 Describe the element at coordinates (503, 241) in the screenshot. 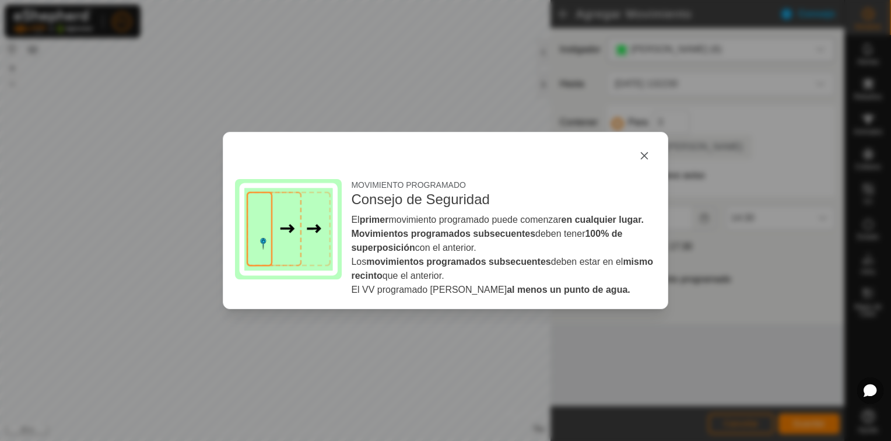

I see `li: deben tener con el anterior.` at that location.